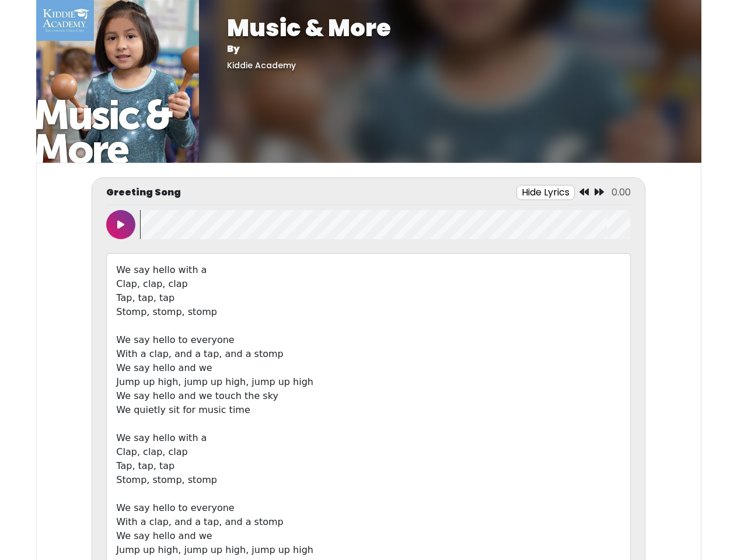  I want to click on h5: Kiddie Academy, so click(450, 66).